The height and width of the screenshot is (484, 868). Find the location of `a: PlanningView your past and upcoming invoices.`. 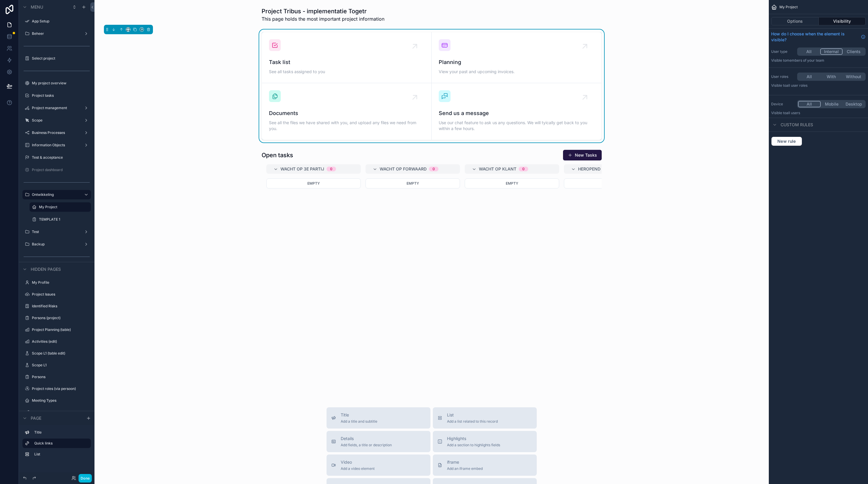

a: PlanningView your past and upcoming invoices. is located at coordinates (517, 58).